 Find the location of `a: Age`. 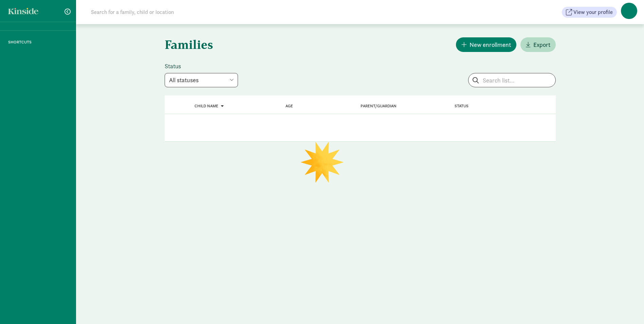

a: Age is located at coordinates (289, 106).